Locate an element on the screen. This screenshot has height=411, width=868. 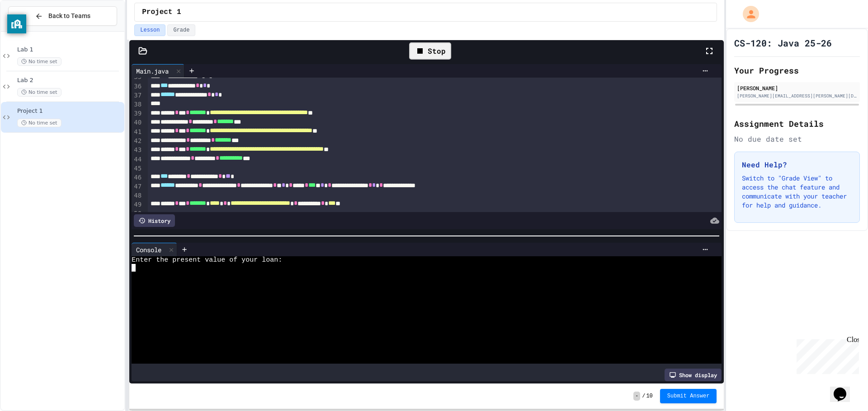
button: Lesson is located at coordinates (149, 30).